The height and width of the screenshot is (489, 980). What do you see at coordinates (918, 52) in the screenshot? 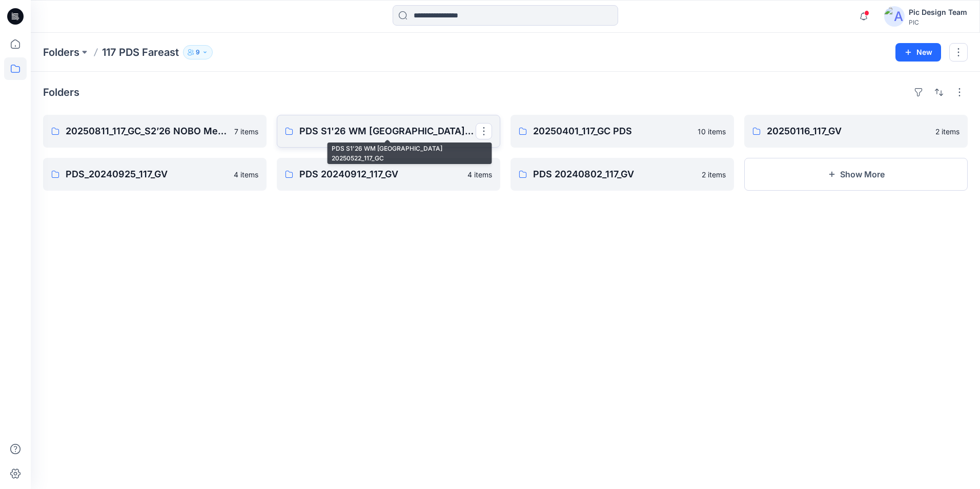
I see `button: New` at bounding box center [918, 52].